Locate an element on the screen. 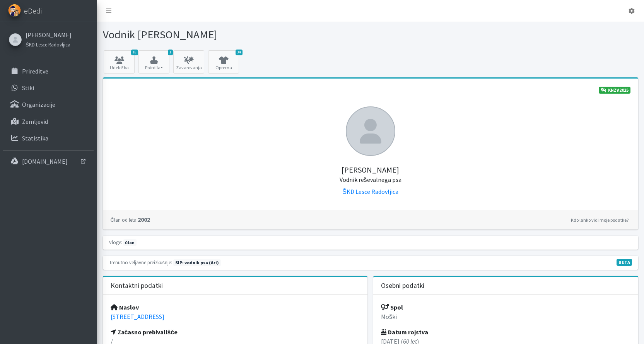 The height and width of the screenshot is (344, 644). a: Organizacije is located at coordinates (48, 105).